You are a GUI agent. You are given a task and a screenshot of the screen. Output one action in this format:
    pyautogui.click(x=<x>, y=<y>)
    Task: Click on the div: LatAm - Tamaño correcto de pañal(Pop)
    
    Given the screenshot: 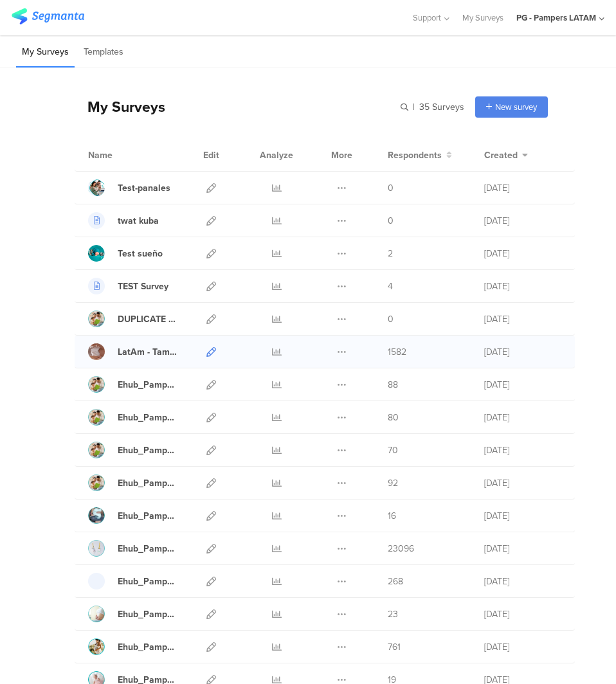 What is the action you would take?
    pyautogui.click(x=148, y=352)
    